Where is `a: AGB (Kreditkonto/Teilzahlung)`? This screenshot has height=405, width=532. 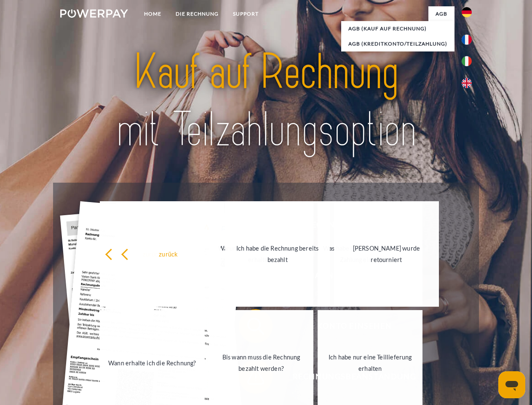 a: AGB (Kreditkonto/Teilzahlung) is located at coordinates (398, 44).